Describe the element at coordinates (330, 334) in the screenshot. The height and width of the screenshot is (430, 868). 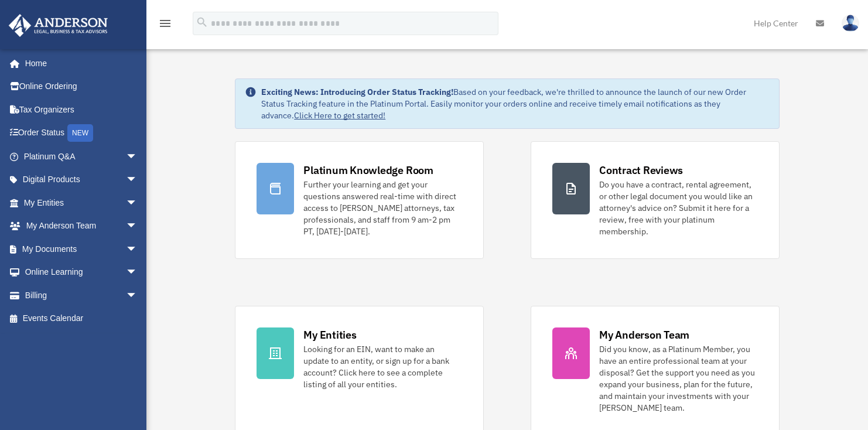
I see `div: My Entities` at that location.